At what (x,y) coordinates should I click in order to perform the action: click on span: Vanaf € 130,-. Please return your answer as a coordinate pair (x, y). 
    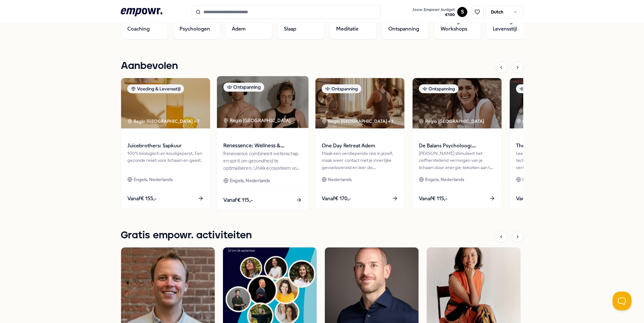
    Looking at the image, I should click on (531, 199).